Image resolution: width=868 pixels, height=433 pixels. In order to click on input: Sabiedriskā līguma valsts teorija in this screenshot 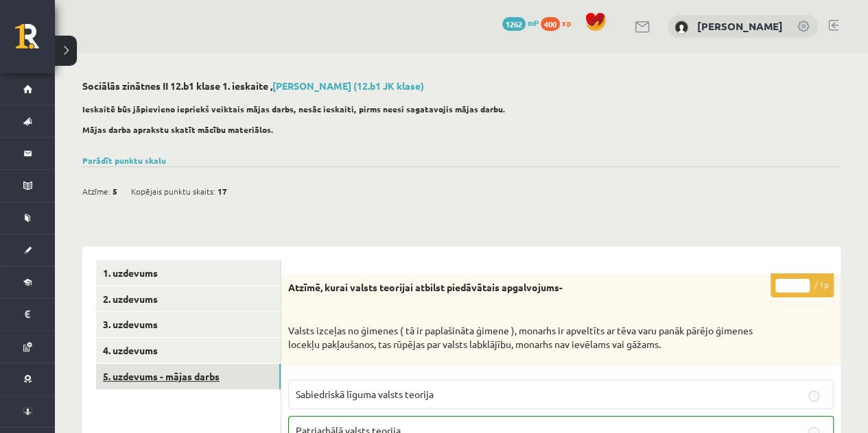, I will do `click(814, 397)`.